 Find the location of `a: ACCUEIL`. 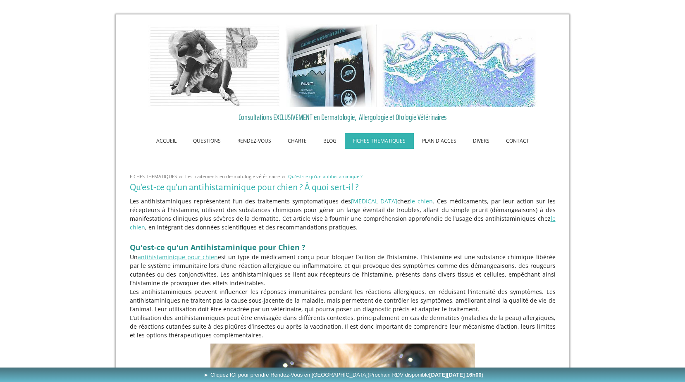

a: ACCUEIL is located at coordinates (166, 141).